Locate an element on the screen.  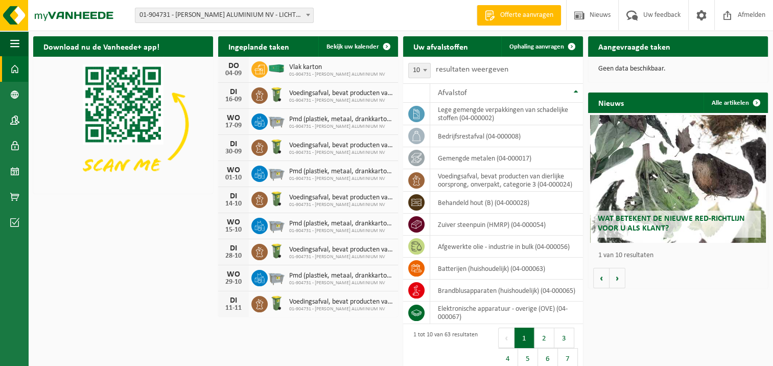
img: Download de VHEPlus App is located at coordinates (123, 124).